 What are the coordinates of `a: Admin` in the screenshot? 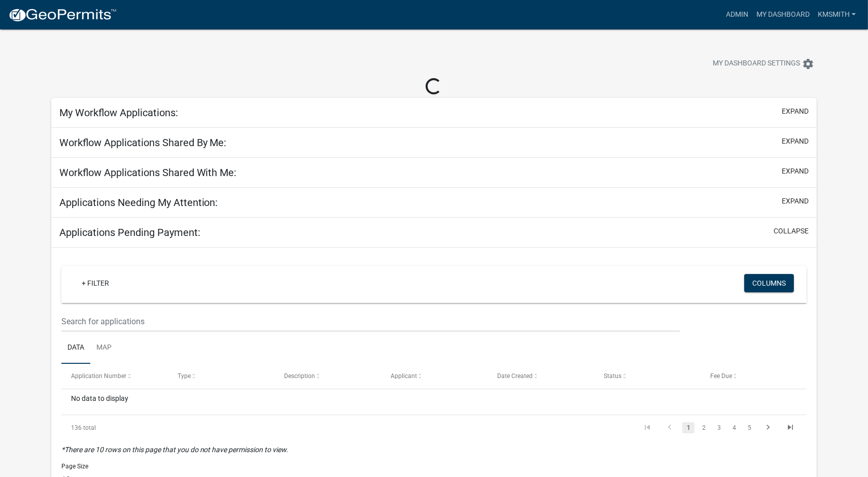 It's located at (737, 14).